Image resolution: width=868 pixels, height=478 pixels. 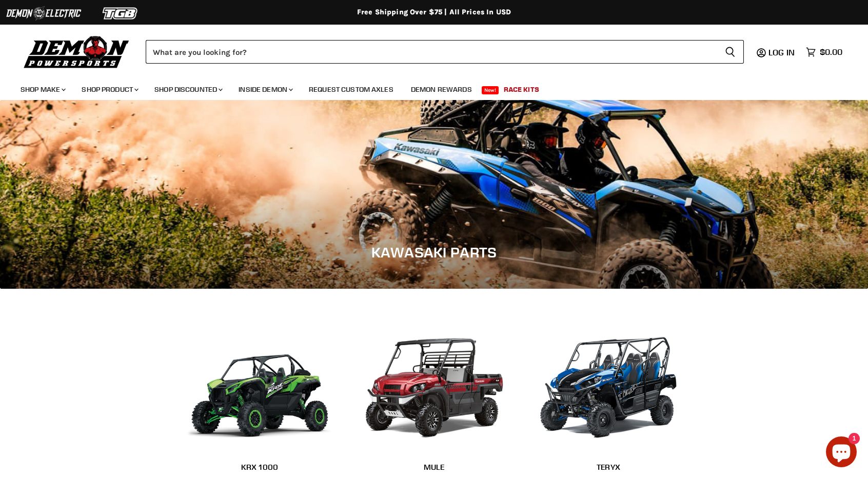 What do you see at coordinates (608, 384) in the screenshot?
I see `img: TERYX` at bounding box center [608, 384].